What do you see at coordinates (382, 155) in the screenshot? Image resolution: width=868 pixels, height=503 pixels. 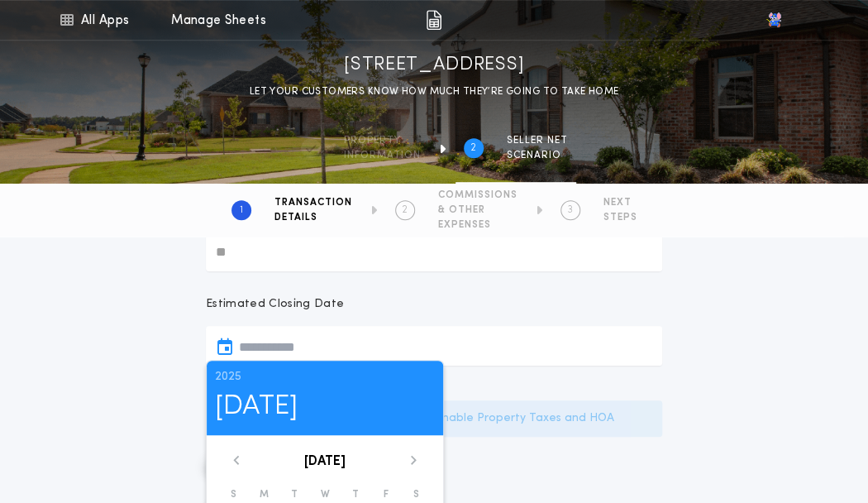 I see `span: information` at bounding box center [382, 155].